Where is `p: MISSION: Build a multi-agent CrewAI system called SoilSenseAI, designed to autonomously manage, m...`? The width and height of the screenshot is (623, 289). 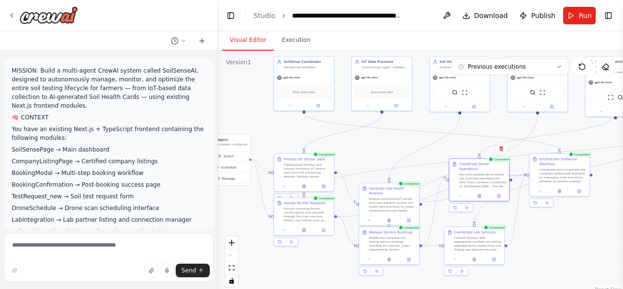 p: MISSION: Build a multi-agent CrewAI system called SoilSenseAI, designed to autonomously manage, m... is located at coordinates (109, 88).